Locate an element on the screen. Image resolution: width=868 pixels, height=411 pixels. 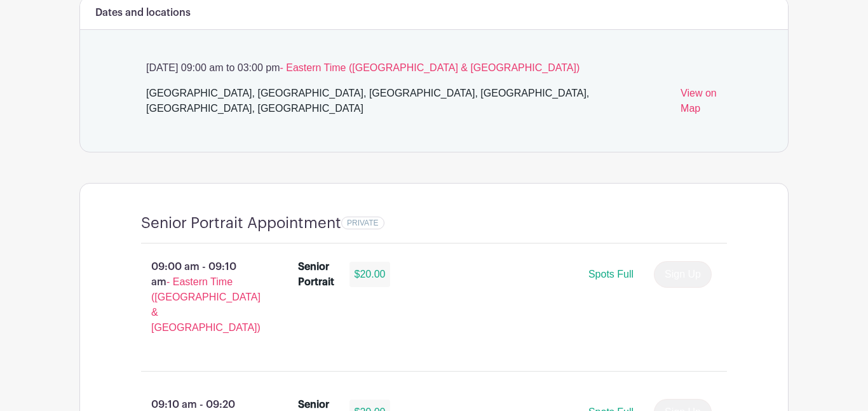
span: Spots Full is located at coordinates (611, 274).